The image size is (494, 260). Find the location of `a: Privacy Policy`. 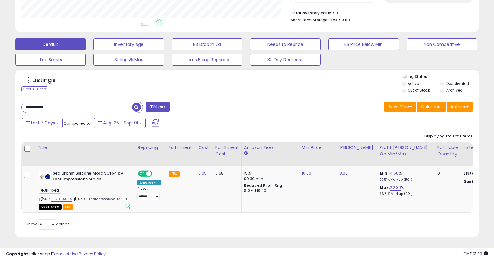

a: Privacy Policy is located at coordinates (92, 253).